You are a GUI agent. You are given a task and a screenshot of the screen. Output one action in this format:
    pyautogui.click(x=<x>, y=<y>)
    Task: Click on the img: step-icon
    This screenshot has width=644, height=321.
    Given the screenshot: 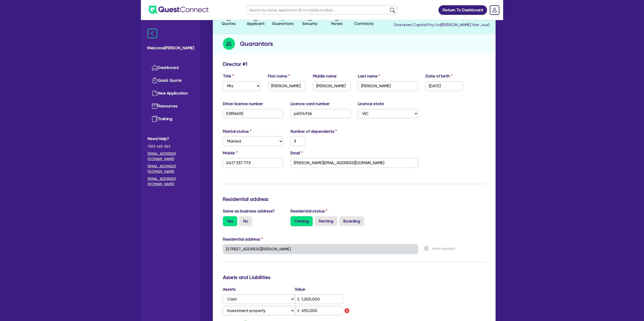 What is the action you would take?
    pyautogui.click(x=229, y=44)
    